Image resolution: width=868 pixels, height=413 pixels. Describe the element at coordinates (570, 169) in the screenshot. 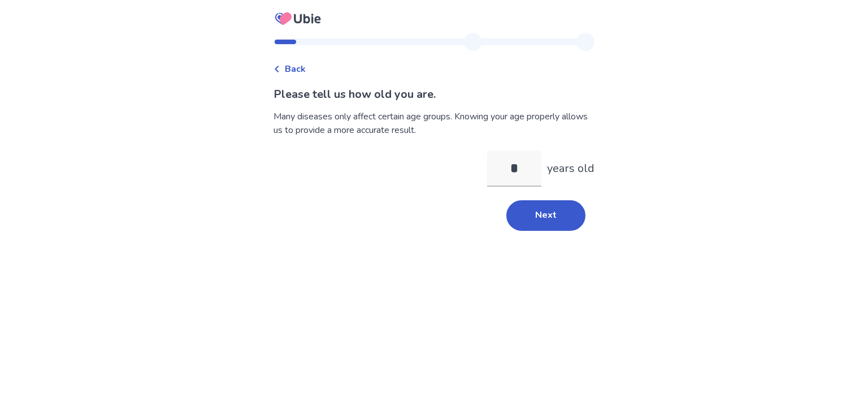

I see `p: years old` at that location.